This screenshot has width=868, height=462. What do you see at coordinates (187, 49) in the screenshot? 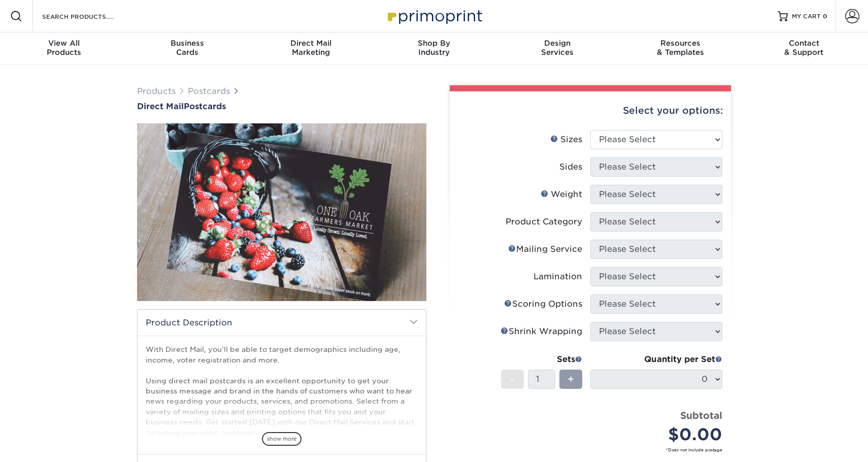
I see `a: BusinessCards` at bounding box center [187, 49].